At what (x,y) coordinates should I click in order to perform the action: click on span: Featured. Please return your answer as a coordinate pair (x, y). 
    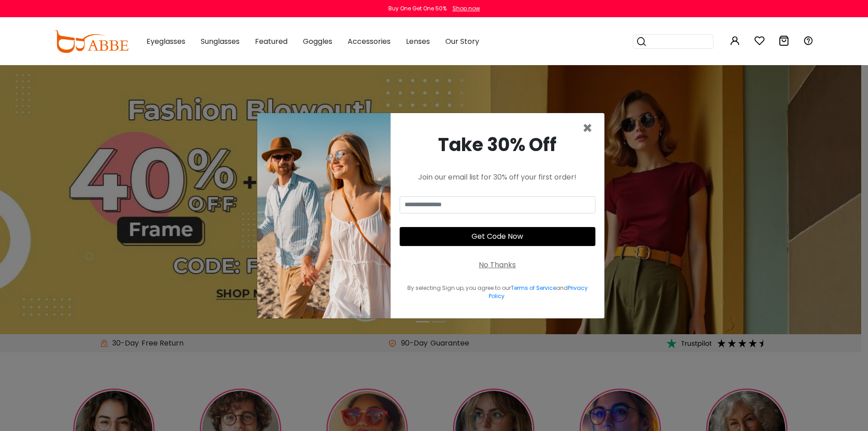
    Looking at the image, I should click on (272, 41).